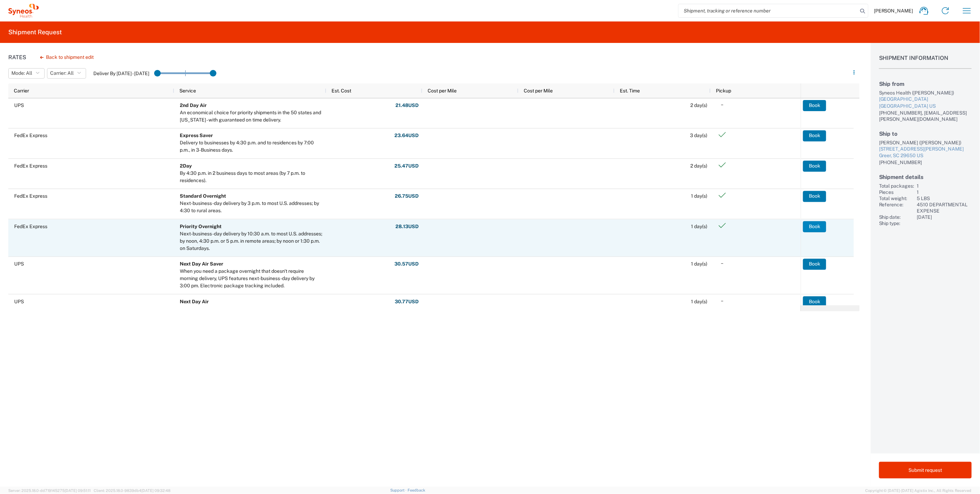  What do you see at coordinates (66, 73) in the screenshot?
I see `button: Carrier: All` at bounding box center [66, 73].